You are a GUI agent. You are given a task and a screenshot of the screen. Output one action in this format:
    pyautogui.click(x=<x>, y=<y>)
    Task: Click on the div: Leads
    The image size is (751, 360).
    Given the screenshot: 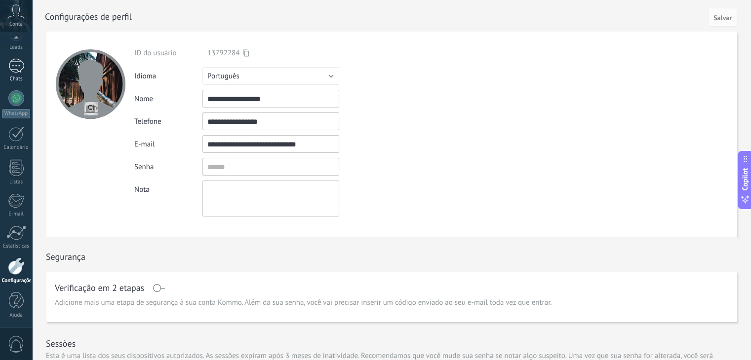 What is the action you would take?
    pyautogui.click(x=16, y=47)
    